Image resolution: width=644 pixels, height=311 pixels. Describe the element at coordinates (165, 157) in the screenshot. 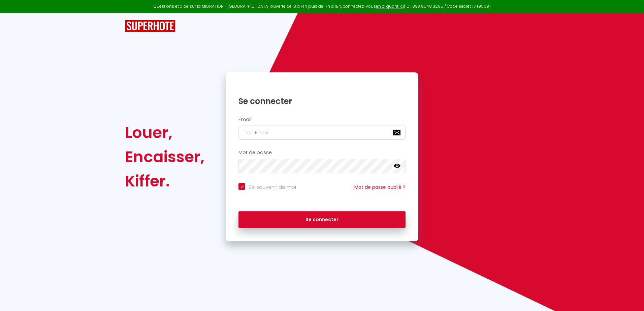

I see `div: Encaisser,` at that location.